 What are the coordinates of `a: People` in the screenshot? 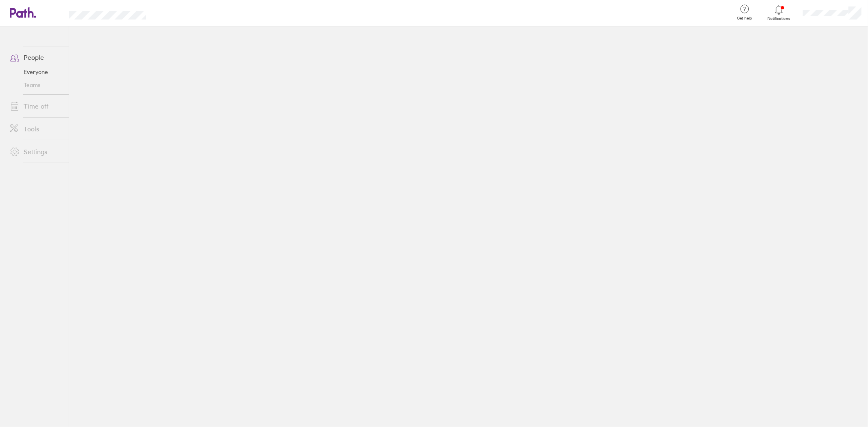 It's located at (36, 58).